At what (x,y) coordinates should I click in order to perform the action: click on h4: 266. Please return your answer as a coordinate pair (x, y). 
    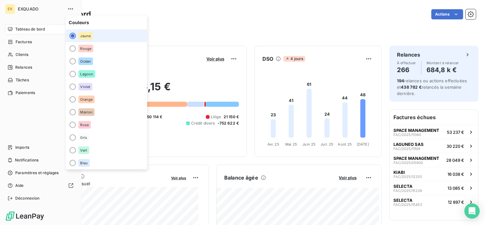
    Looking at the image, I should click on (407, 70).